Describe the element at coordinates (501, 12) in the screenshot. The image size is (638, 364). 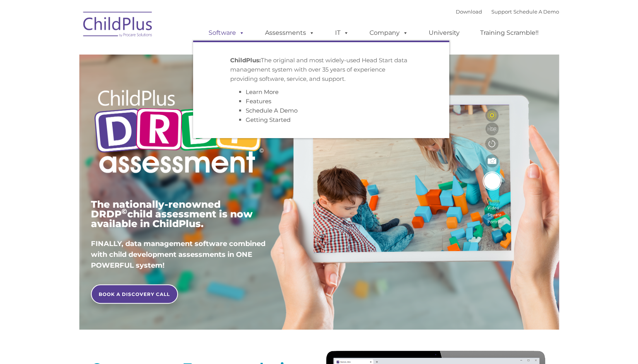
I see `a: Support` at that location.